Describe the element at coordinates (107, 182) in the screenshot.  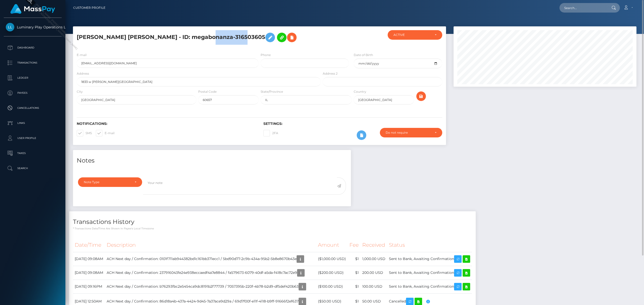
I see `div: Note Type` at that location.